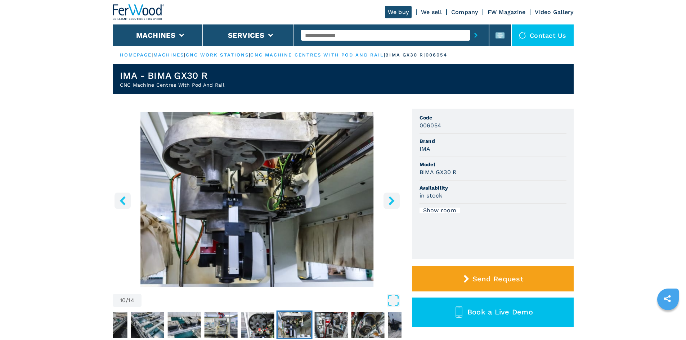  Describe the element at coordinates (131, 301) in the screenshot. I see `span: 14` at that location.